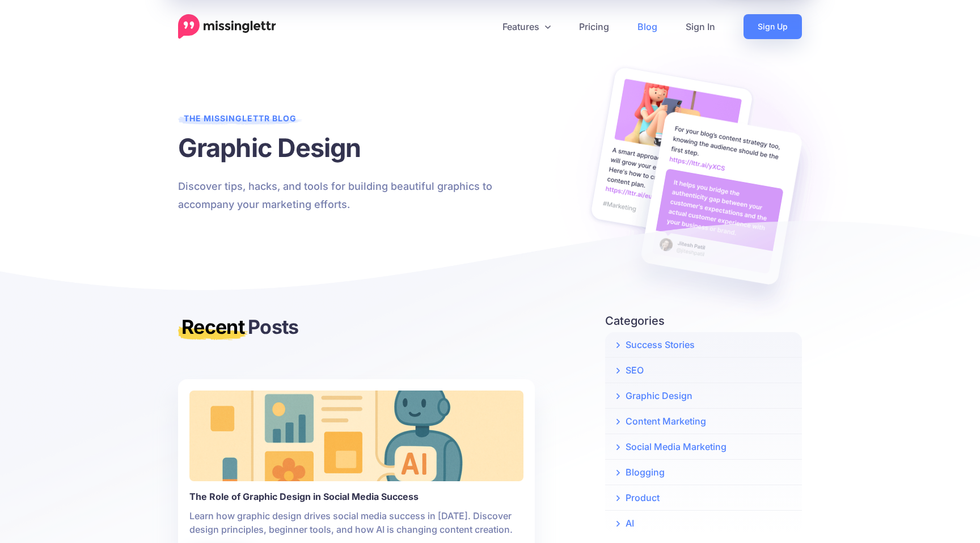 Image resolution: width=980 pixels, height=543 pixels. I want to click on p: Discover tips, hacks, and tools for building beautiful graphics to accompany your marketing efforts., so click(338, 196).